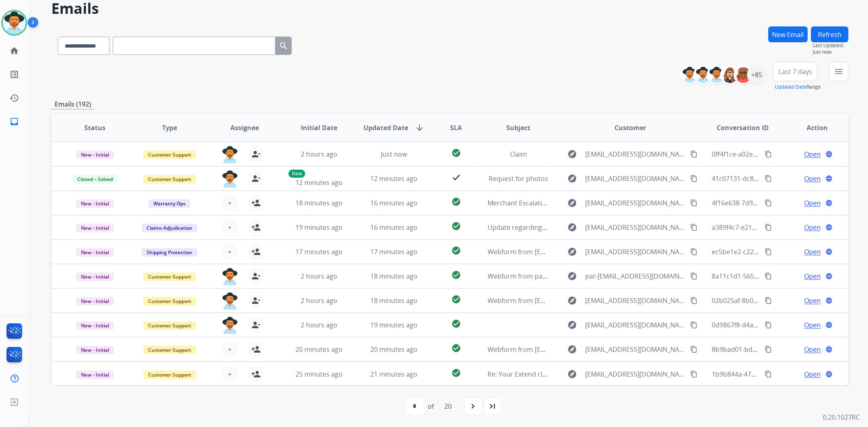 The image size is (868, 427). I want to click on span: Last Updated:, so click(830, 45).